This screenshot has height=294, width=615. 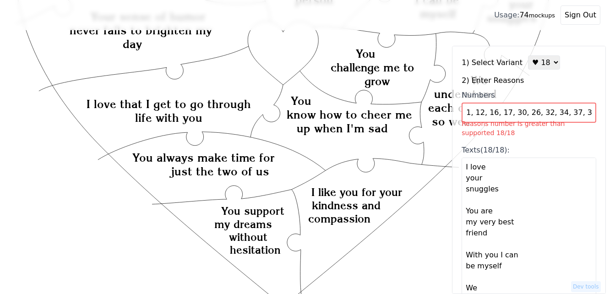 What do you see at coordinates (529, 113) in the screenshot?
I see `input: NumbersReasons number is greater than supported 18/18` at bounding box center [529, 113].